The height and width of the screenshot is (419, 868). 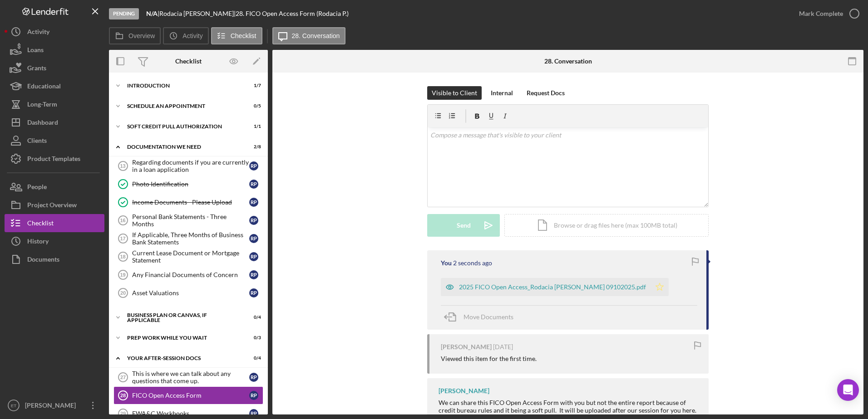 What do you see at coordinates (54, 86) in the screenshot?
I see `a: Educational` at bounding box center [54, 86].